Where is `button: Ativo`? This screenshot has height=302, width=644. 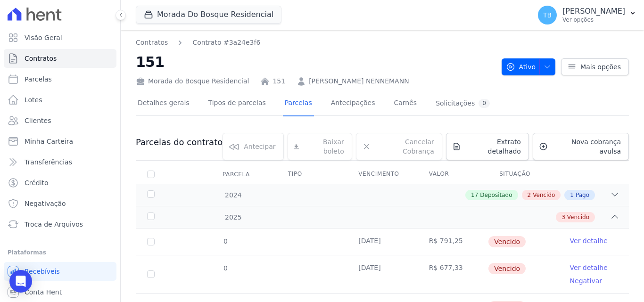
button: Ativo is located at coordinates (529, 67).